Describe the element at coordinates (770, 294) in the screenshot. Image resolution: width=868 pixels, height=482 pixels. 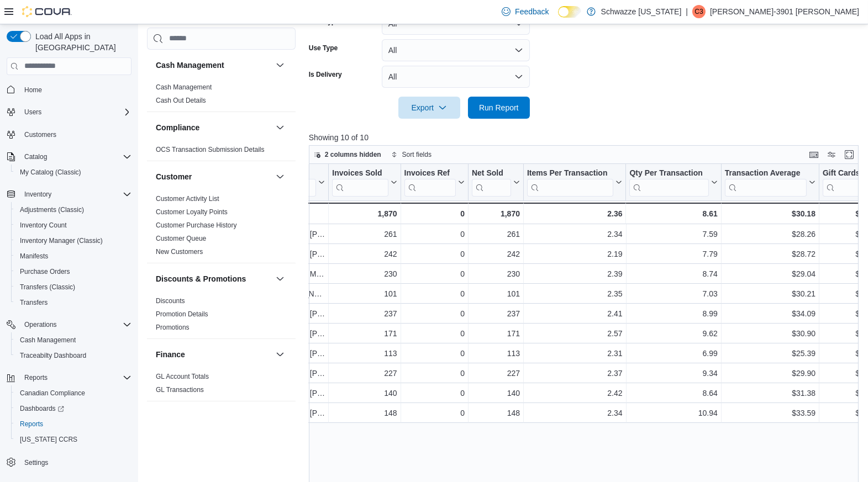
I see `div: $30.21` at that location.